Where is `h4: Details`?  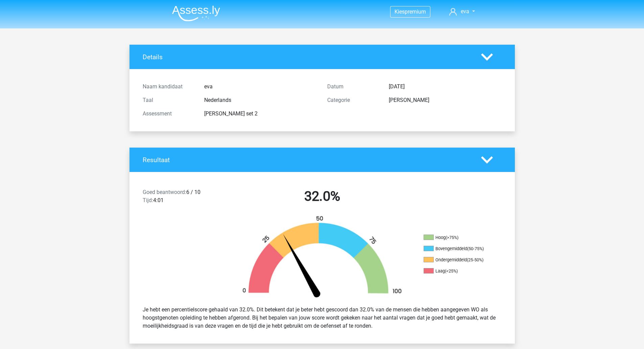 h4: Details is located at coordinates (307, 57).